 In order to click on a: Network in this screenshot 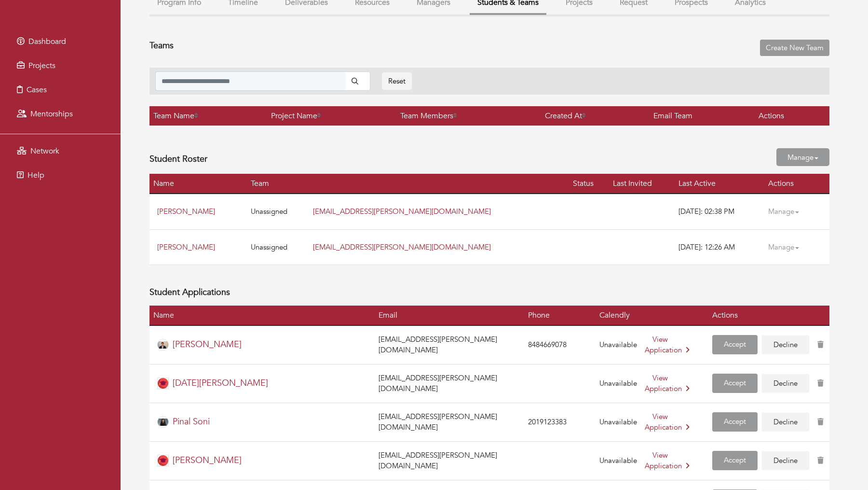, I will do `click(60, 151)`.